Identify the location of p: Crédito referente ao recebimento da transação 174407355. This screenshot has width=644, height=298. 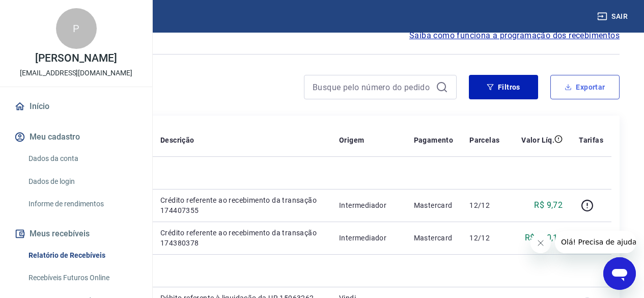
(242, 205).